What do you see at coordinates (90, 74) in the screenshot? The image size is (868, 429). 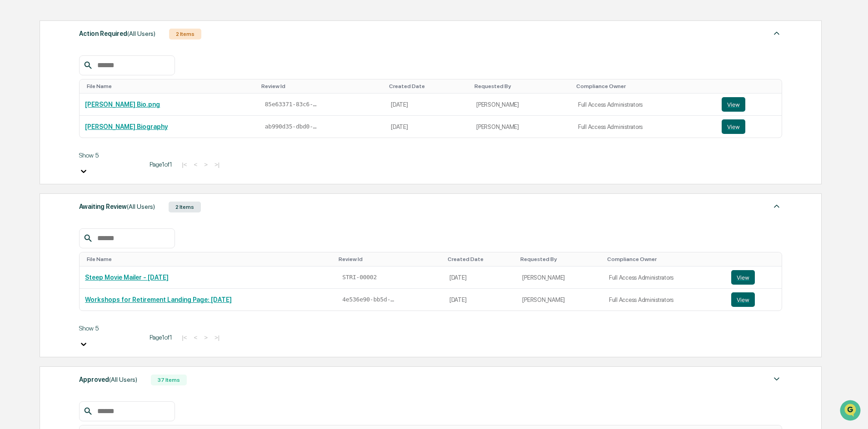 I see `div: Start new chat` at bounding box center [90, 74].